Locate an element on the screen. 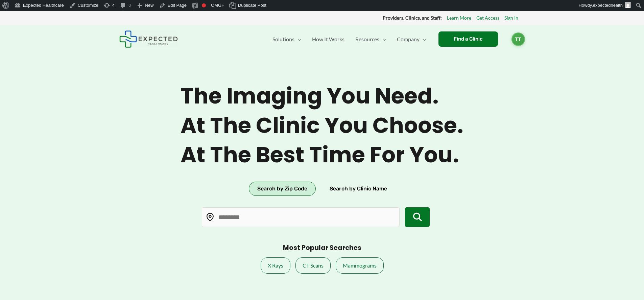  a: How It Works is located at coordinates (328, 39).